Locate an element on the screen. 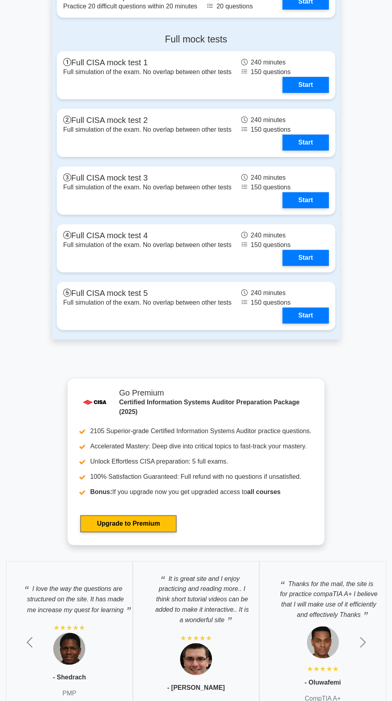  p: - Oluwafemi is located at coordinates (322, 682).